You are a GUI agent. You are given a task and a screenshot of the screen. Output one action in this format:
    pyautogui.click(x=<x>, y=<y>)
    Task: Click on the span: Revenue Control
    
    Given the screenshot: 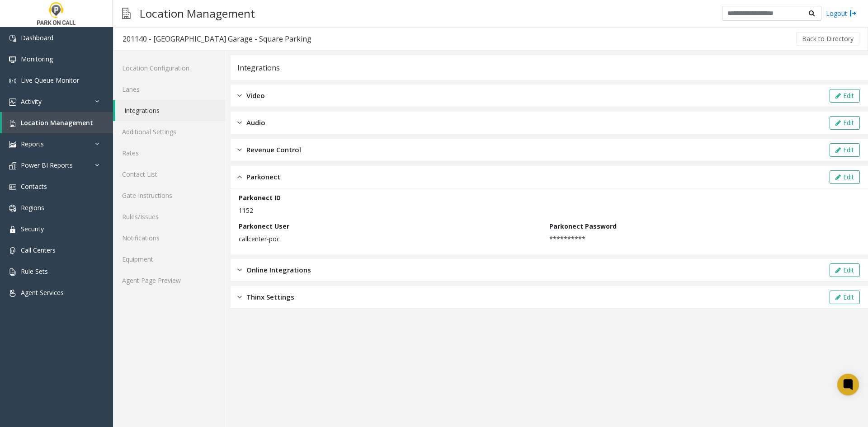 What is the action you would take?
    pyautogui.click(x=273, y=149)
    